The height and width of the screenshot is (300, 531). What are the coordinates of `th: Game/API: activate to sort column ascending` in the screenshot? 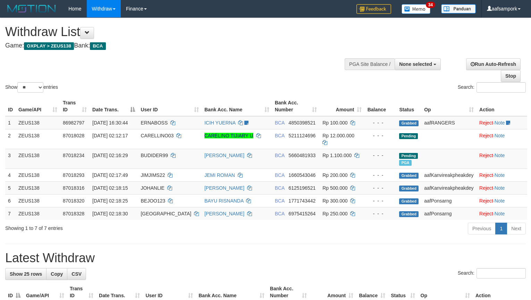 It's located at (38, 106).